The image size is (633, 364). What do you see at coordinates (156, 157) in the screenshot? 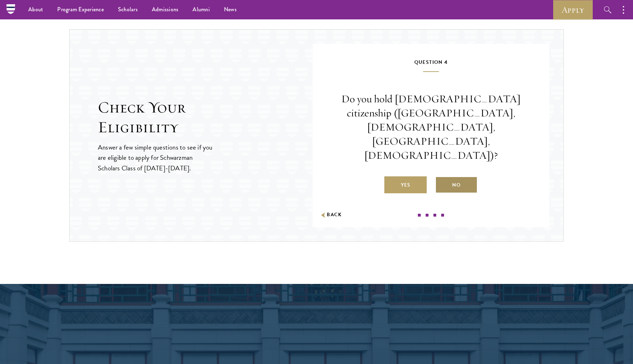
I see `p: Answer a few simple questions to see if you are eligible to apply for Schwarzman Scholars Class o...` at bounding box center [156, 157].